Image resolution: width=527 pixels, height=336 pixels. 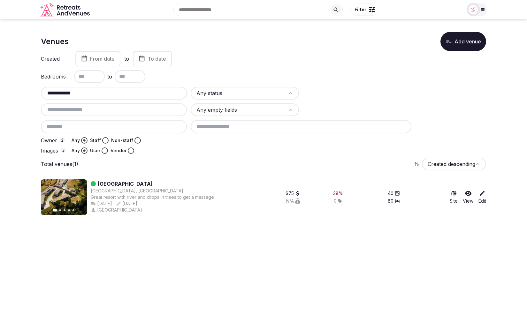 I want to click on a: Visit the homepage, so click(x=65, y=10).